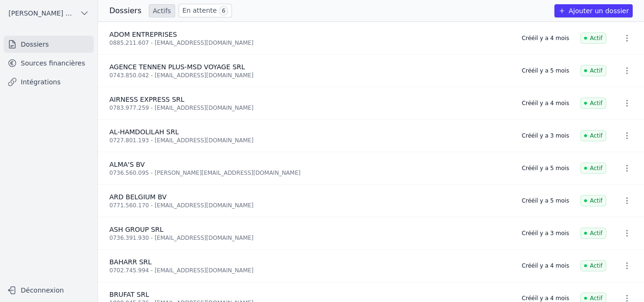 This screenshot has width=644, height=302. Describe the element at coordinates (127, 165) in the screenshot. I see `span: ALMA'S BV` at that location.